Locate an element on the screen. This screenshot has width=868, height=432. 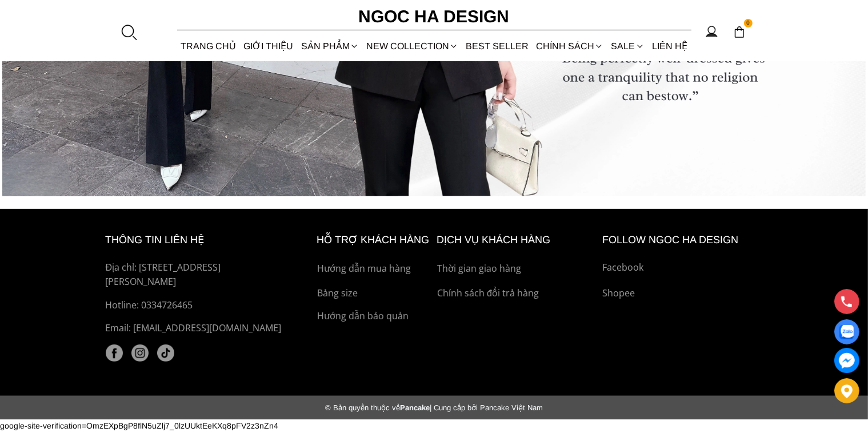
a: facebook (1) is located at coordinates (114, 353).